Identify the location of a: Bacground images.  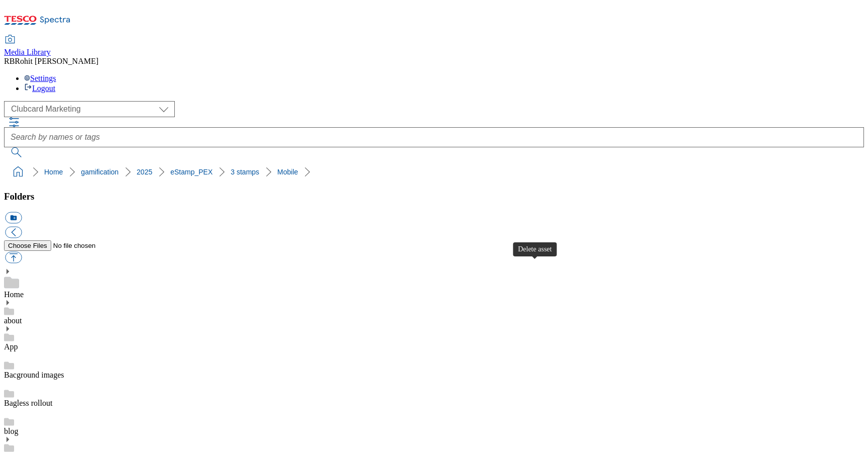
(34, 375).